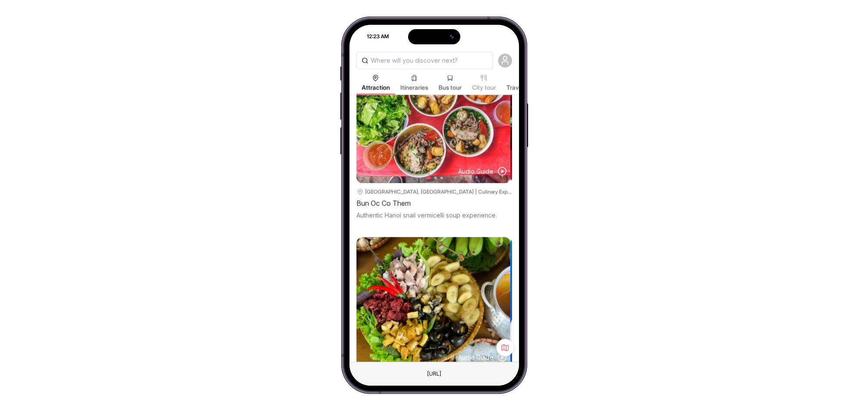 The width and height of the screenshot is (868, 410). I want to click on button: 2, so click(435, 177).